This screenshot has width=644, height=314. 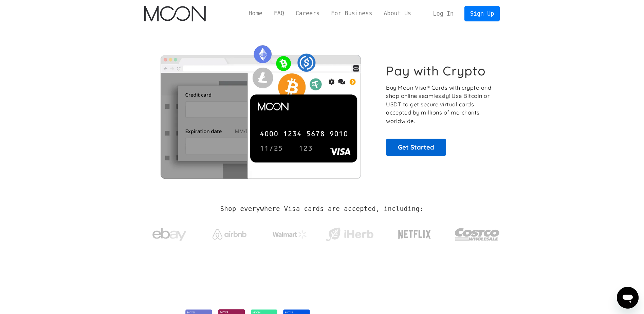 I want to click on a: FAQ, so click(x=279, y=13).